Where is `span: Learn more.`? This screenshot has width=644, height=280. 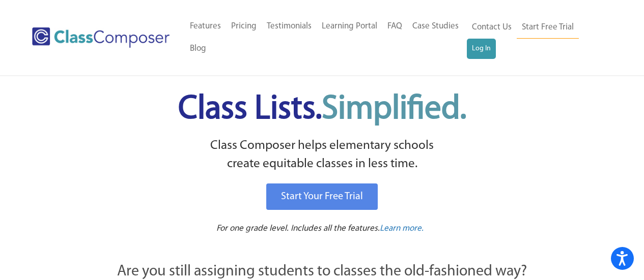
span: Learn more. is located at coordinates (402, 228).